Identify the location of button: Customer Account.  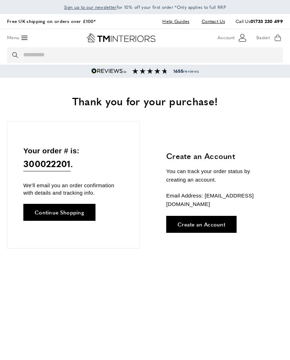
(232, 38).